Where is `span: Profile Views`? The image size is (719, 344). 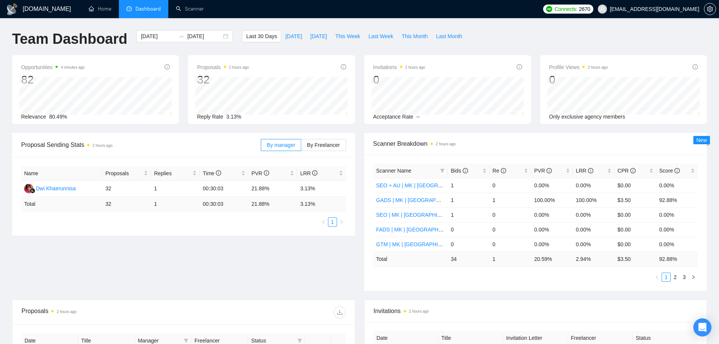 span: Profile Views is located at coordinates (579, 67).